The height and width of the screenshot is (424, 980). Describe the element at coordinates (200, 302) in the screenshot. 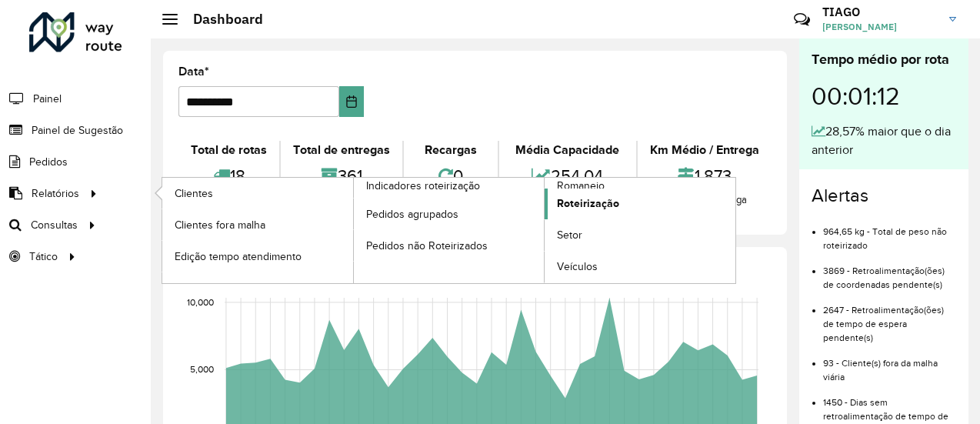

I see `text: 10,000` at that location.